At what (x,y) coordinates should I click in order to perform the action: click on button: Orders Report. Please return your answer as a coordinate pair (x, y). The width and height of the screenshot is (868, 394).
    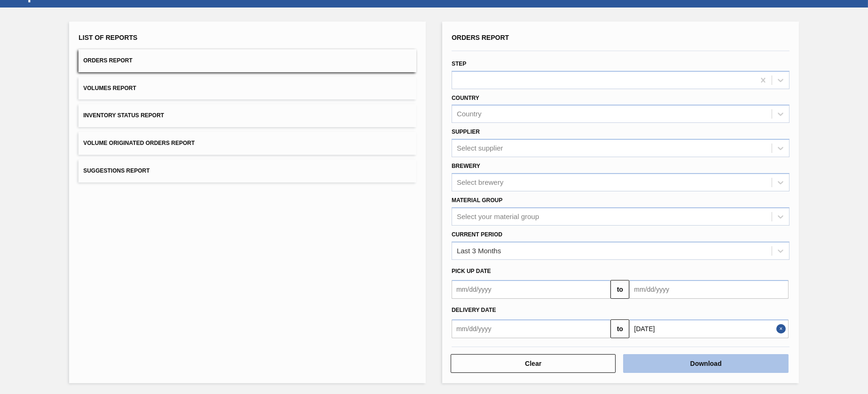
    Looking at the image, I should click on (247, 60).